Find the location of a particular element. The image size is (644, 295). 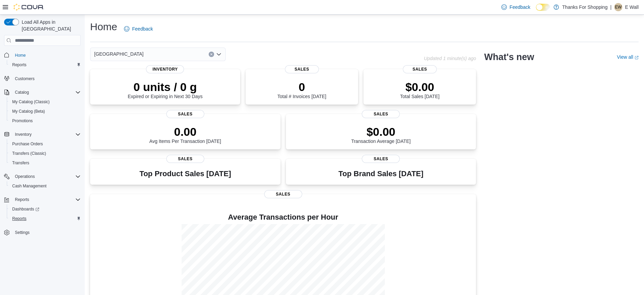

button: Customers is located at coordinates (43, 78).